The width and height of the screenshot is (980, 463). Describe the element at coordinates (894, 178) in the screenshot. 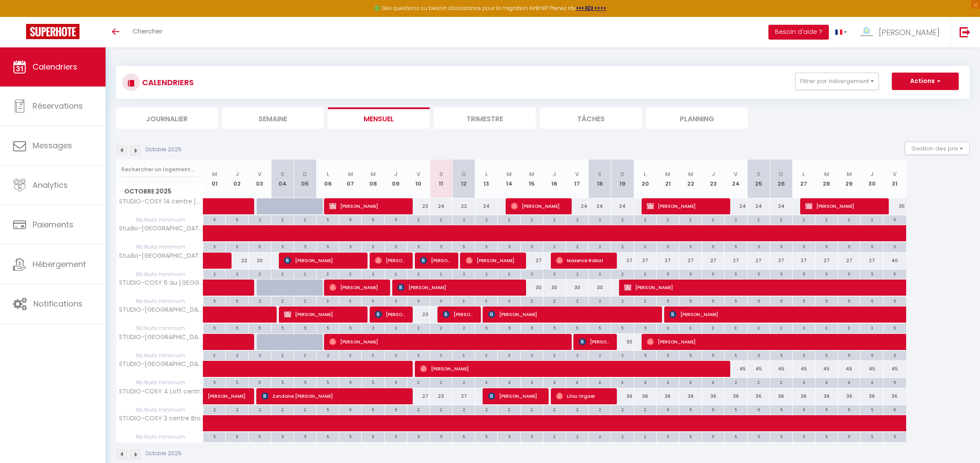

I see `th: 31` at that location.